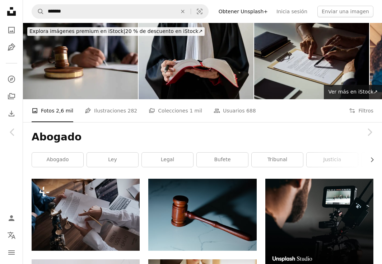 This screenshot has width=382, height=264. What do you see at coordinates (292, 11) in the screenshot?
I see `a: Inicia sesión` at bounding box center [292, 11].